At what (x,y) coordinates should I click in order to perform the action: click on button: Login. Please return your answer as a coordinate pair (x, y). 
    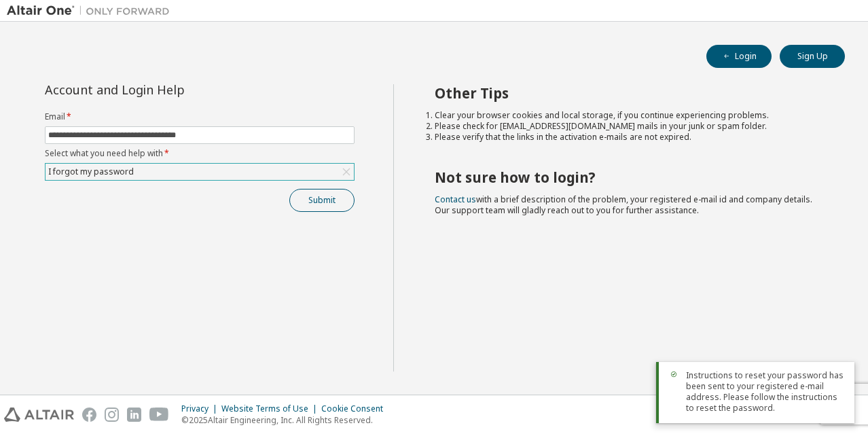
    Looking at the image, I should click on (739, 56).